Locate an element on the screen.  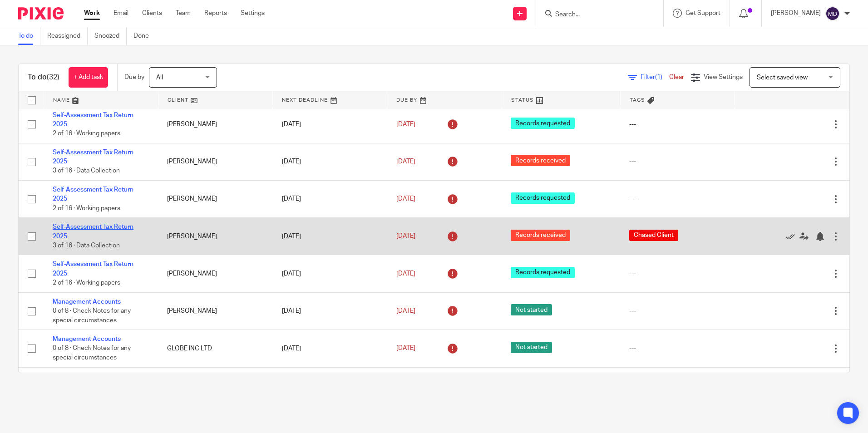
a: Snoozed is located at coordinates (110, 36).